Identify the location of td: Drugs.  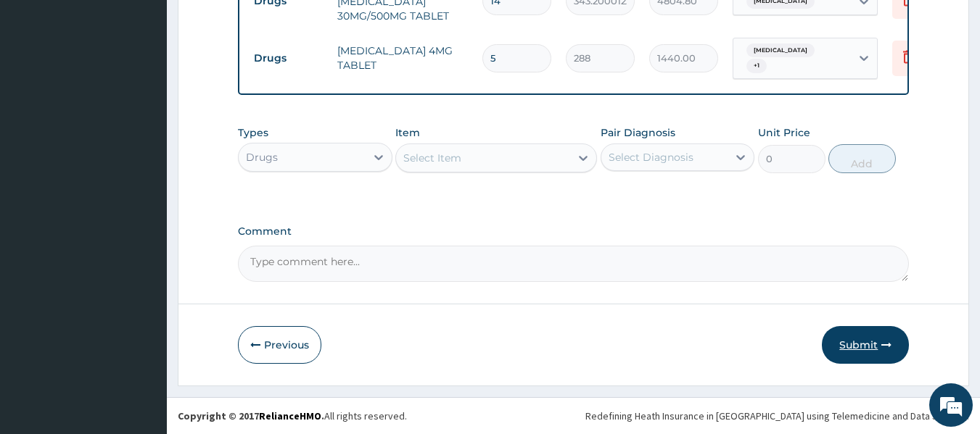
(288, 58).